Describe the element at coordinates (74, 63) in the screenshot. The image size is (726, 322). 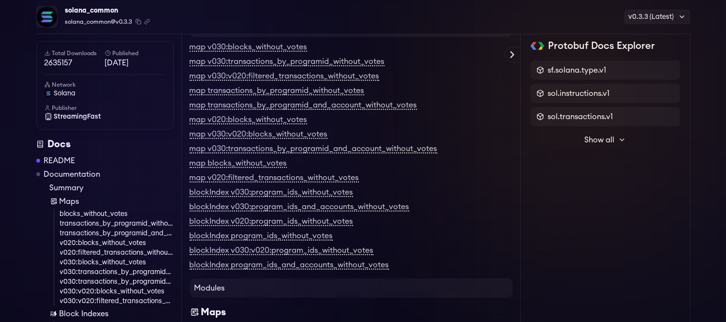
I see `span: 2635157` at that location.